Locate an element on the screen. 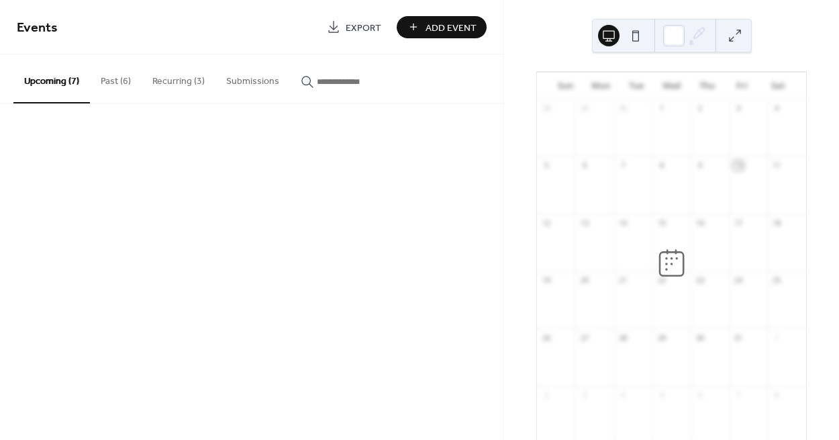 The width and height of the screenshot is (839, 440). span: Events is located at coordinates (37, 28).